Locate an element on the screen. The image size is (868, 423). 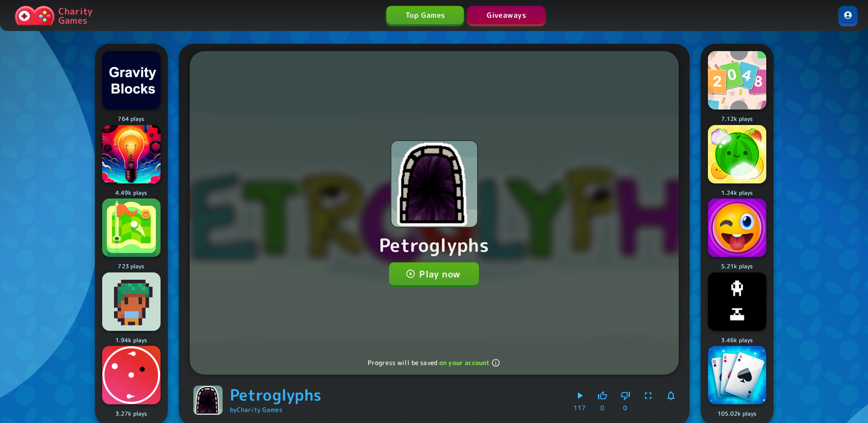
p: 105.02k plays is located at coordinates (737, 414).